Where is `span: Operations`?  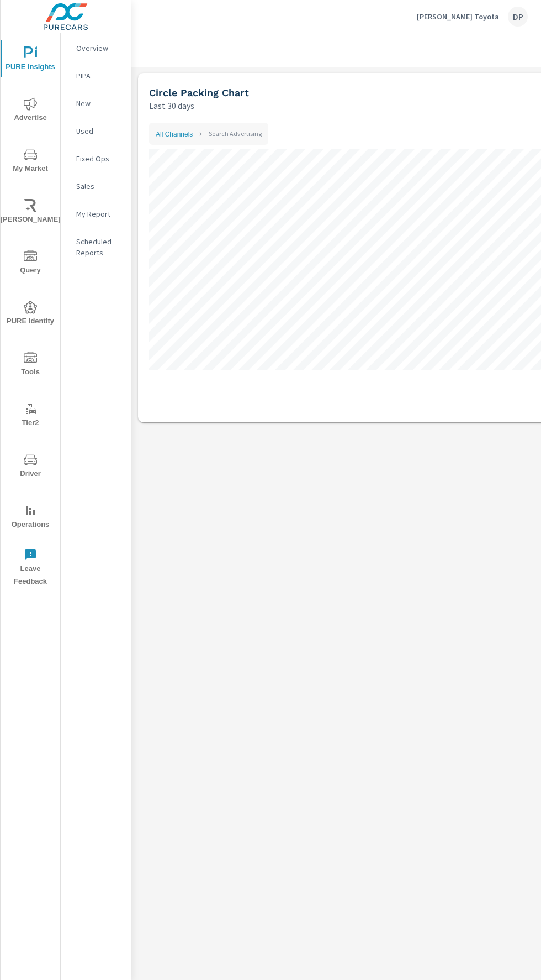
span: Operations is located at coordinates (31, 517).